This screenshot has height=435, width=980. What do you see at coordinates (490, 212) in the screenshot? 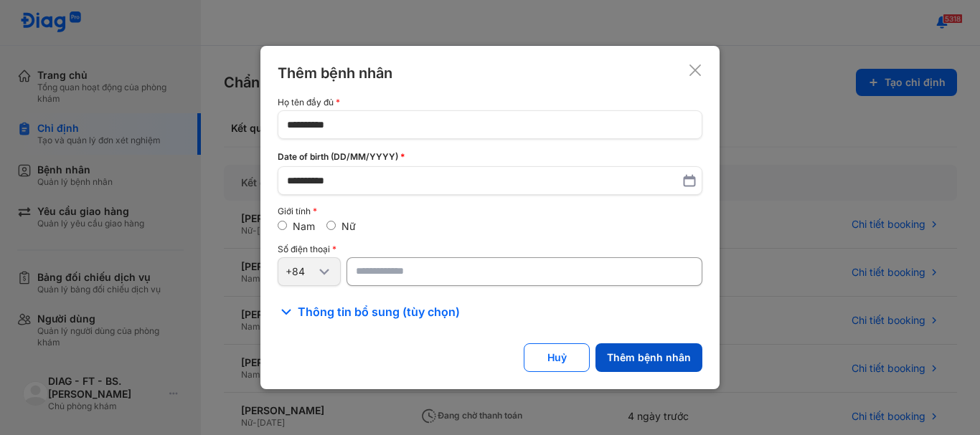
I see `div: Giới tính` at bounding box center [490, 212].